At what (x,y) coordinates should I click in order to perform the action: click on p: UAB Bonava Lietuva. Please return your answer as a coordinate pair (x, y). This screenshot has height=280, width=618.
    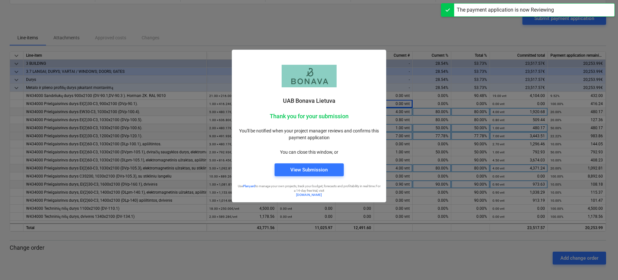
    Looking at the image, I should click on (309, 101).